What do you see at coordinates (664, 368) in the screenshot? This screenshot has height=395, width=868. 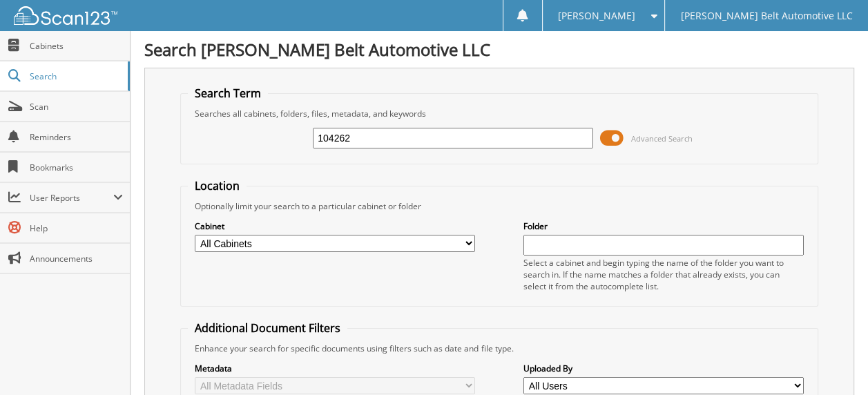 I see `label: Uploaded By` at bounding box center [664, 368].